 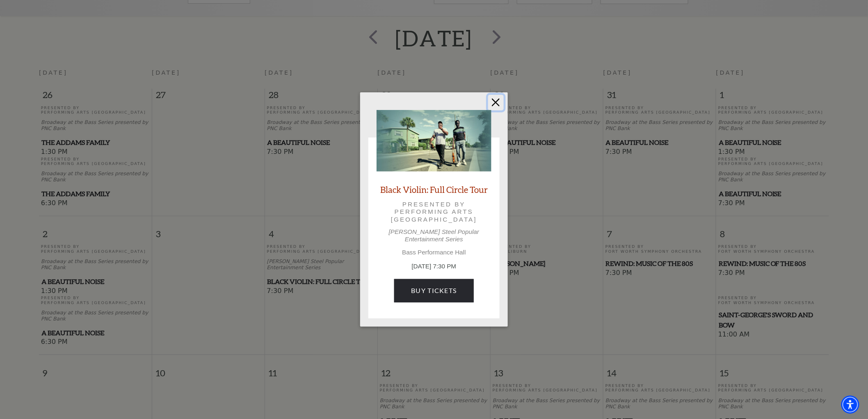 What do you see at coordinates (434, 252) in the screenshot?
I see `p: Bass Performance Hall` at bounding box center [434, 252].